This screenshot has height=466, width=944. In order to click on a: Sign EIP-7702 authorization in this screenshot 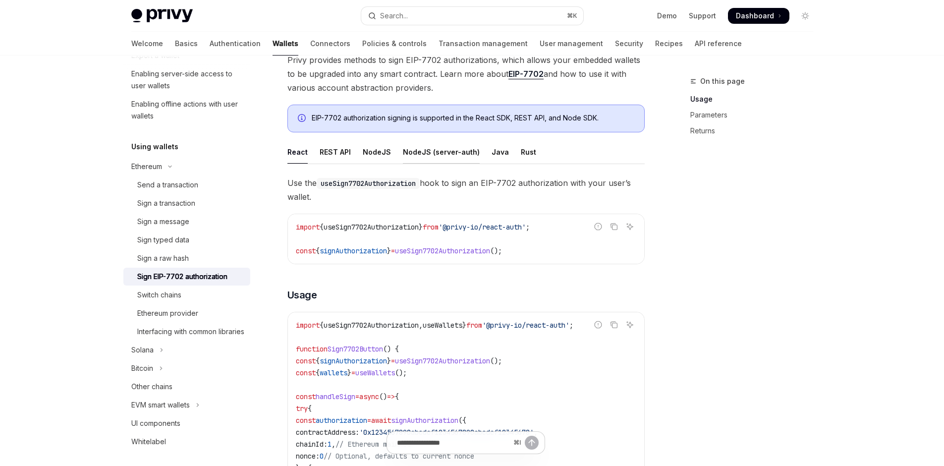, I will do `click(187, 276)`.